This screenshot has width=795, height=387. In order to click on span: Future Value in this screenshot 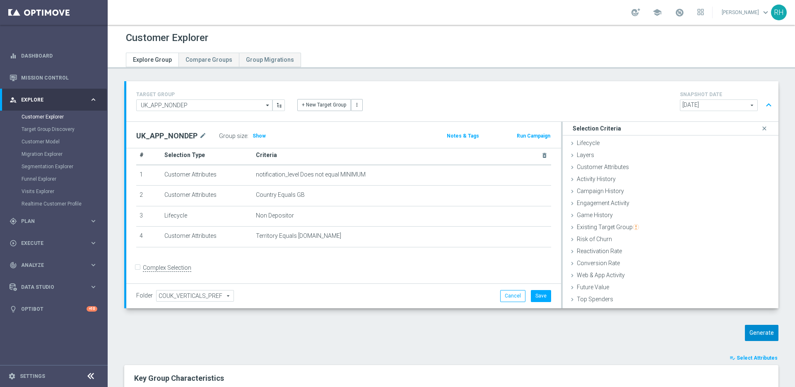, I will do `click(593, 287)`.